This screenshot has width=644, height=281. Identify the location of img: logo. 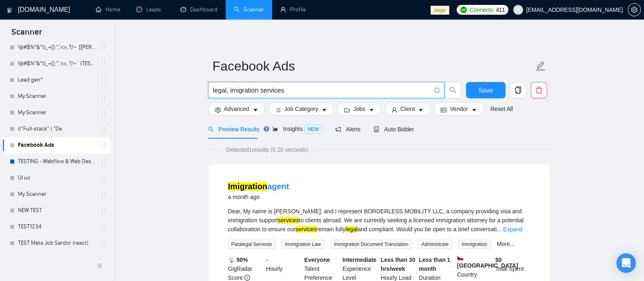
(10, 10).